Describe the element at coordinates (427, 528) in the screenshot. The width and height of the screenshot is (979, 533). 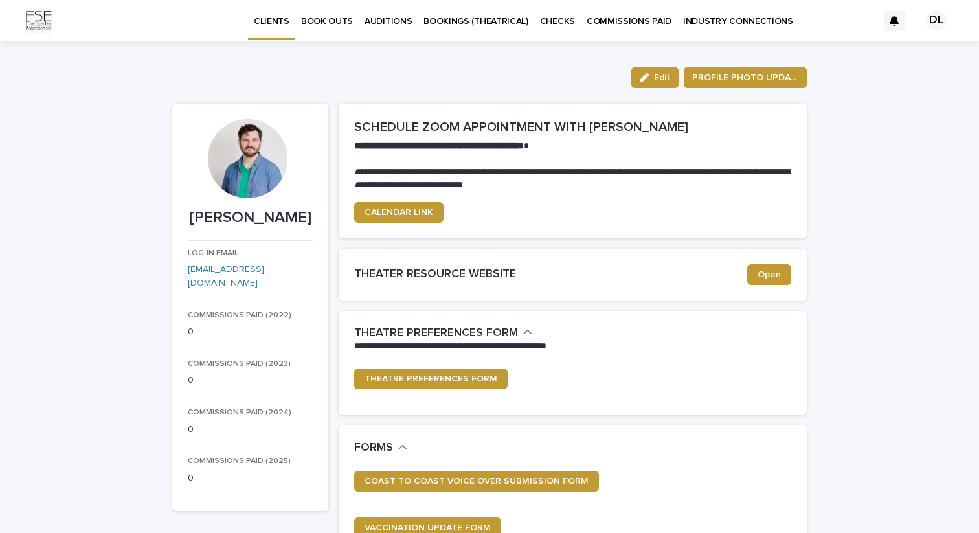
I see `span: VACCINATION UPDATE FORM` at that location.